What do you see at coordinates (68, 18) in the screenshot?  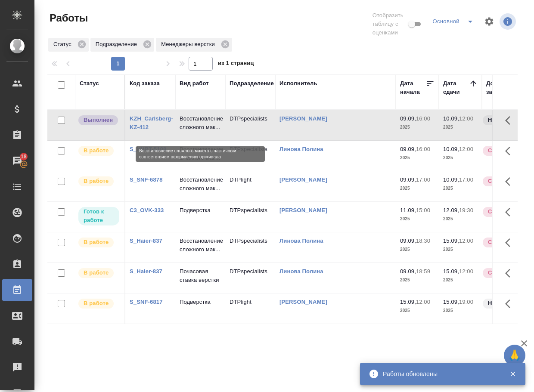 I see `span: Работы` at bounding box center [68, 18].